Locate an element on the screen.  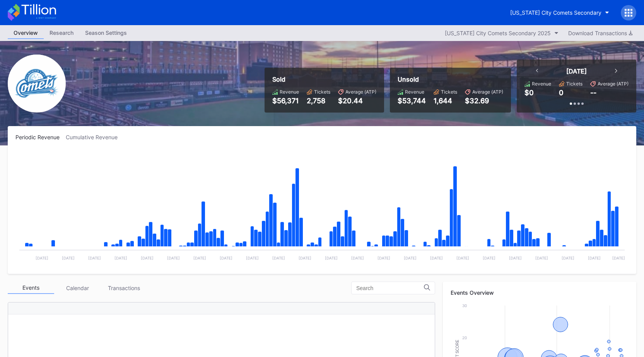
svg: Chart title is located at coordinates (322, 208).